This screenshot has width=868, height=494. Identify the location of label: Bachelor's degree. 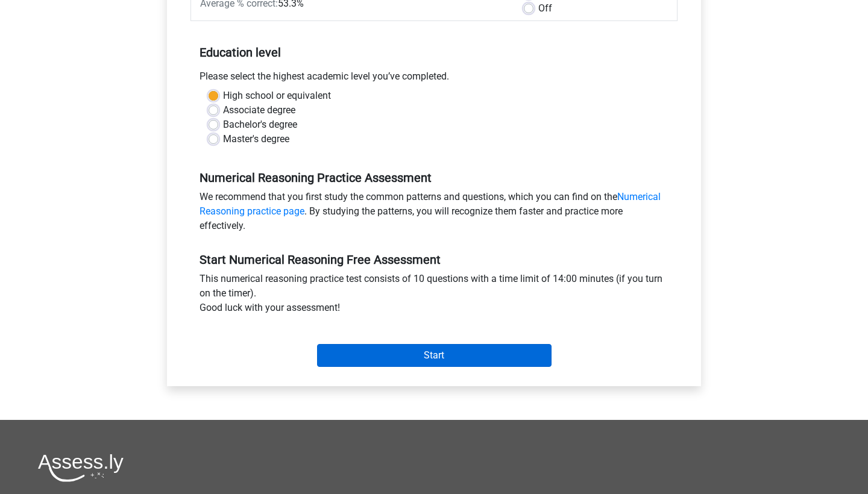
(259, 125).